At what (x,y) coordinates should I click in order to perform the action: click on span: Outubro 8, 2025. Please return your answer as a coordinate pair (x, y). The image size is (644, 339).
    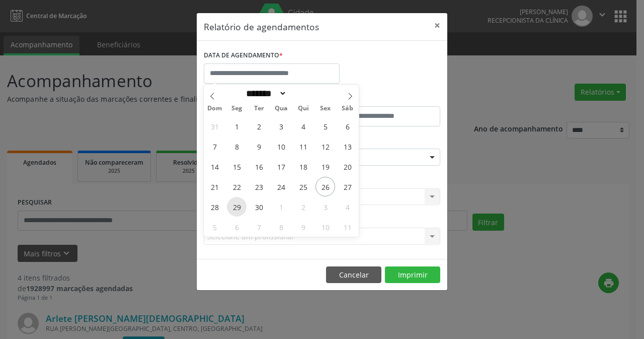
    Looking at the image, I should click on (281, 227).